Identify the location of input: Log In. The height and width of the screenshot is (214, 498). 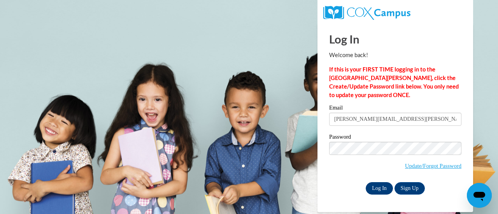
(379, 189).